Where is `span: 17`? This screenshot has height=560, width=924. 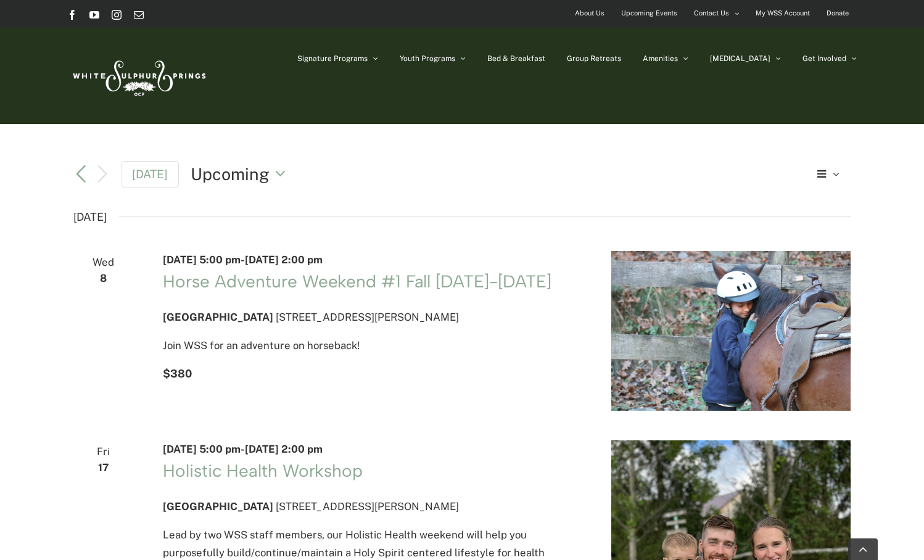
span: 17 is located at coordinates (103, 467).